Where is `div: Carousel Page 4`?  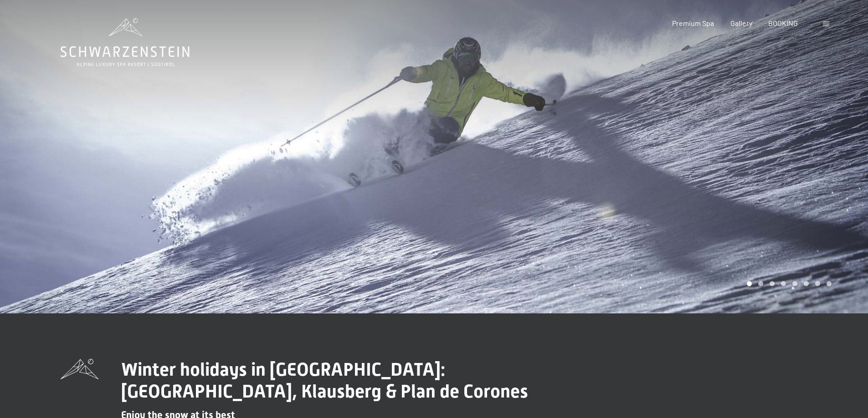
div: Carousel Page 4 is located at coordinates (783, 284).